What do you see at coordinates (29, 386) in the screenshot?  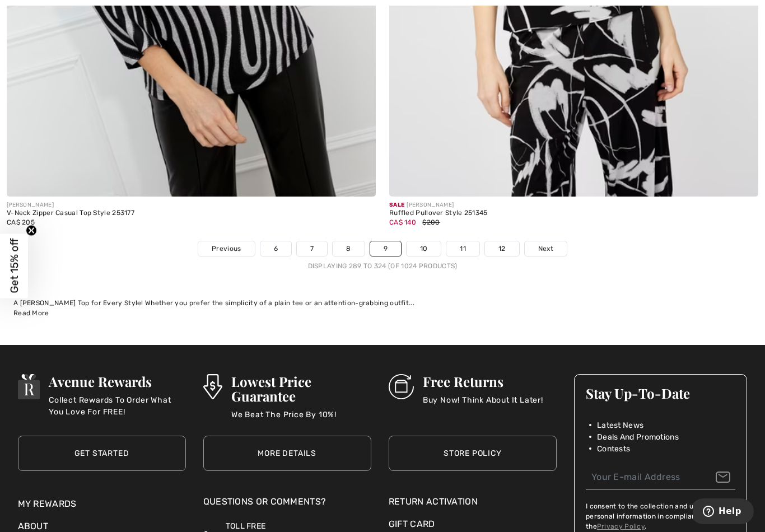 I see `img: Avenue Rewards` at bounding box center [29, 386].